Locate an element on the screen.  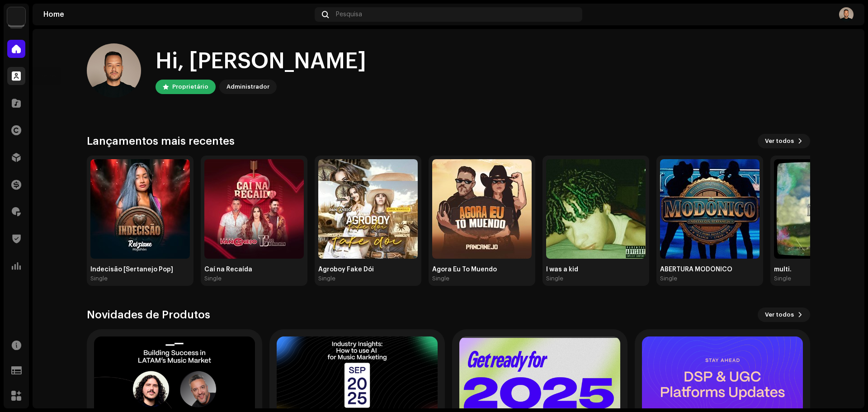
img: b27faa7f-0200-47fc-8c06-c982d73007a8 is located at coordinates (140, 209).